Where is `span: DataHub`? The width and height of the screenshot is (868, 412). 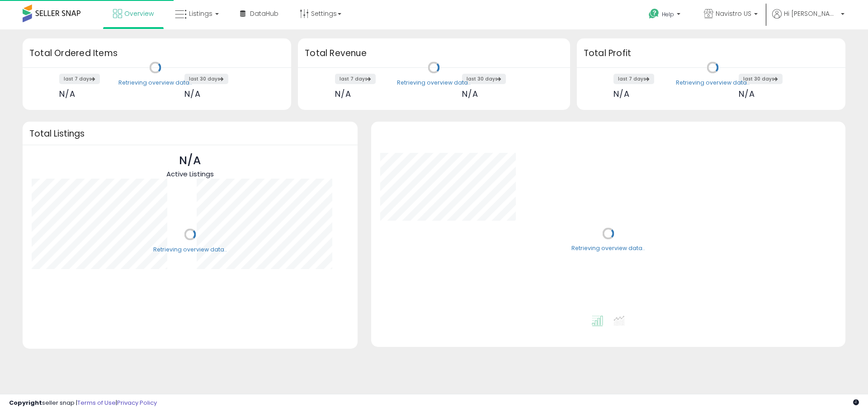 span: DataHub is located at coordinates (264, 13).